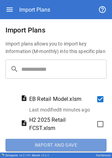 The height and width of the screenshot is (158, 112). What do you see at coordinates (55, 99) in the screenshot?
I see `span: EB Retail Model.xlsm` at bounding box center [55, 99].